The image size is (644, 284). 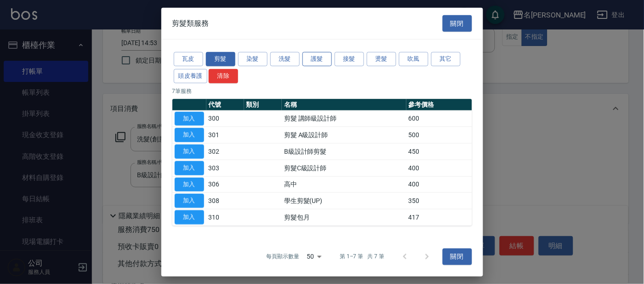 What do you see at coordinates (439, 119) in the screenshot?
I see `td: 600` at bounding box center [439, 119].